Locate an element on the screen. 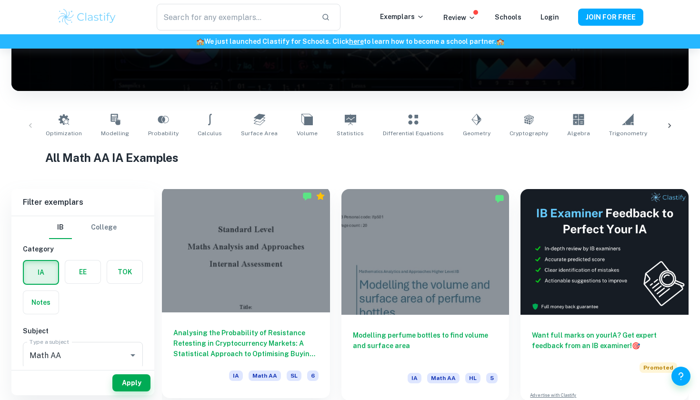 This screenshot has height=400, width=700. button: IA is located at coordinates (41, 272).